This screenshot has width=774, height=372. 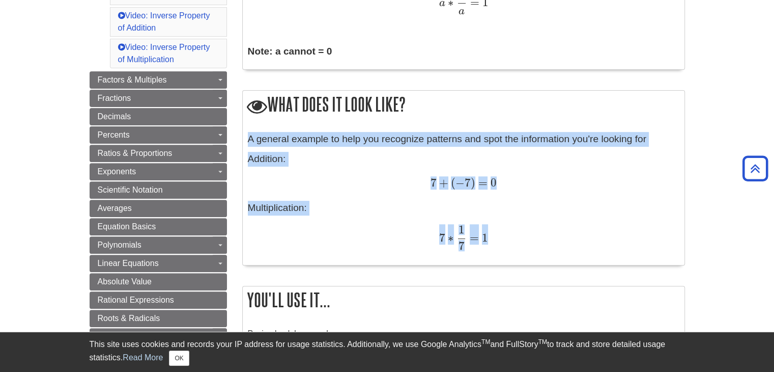 What do you see at coordinates (164, 53) in the screenshot?
I see `a: Video: Inverse Property of Multiplication` at bounding box center [164, 53].